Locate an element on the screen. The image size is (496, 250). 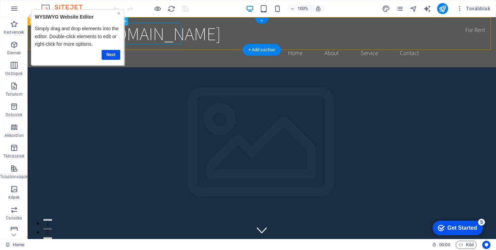
span: Továbbiak is located at coordinates (473, 9).